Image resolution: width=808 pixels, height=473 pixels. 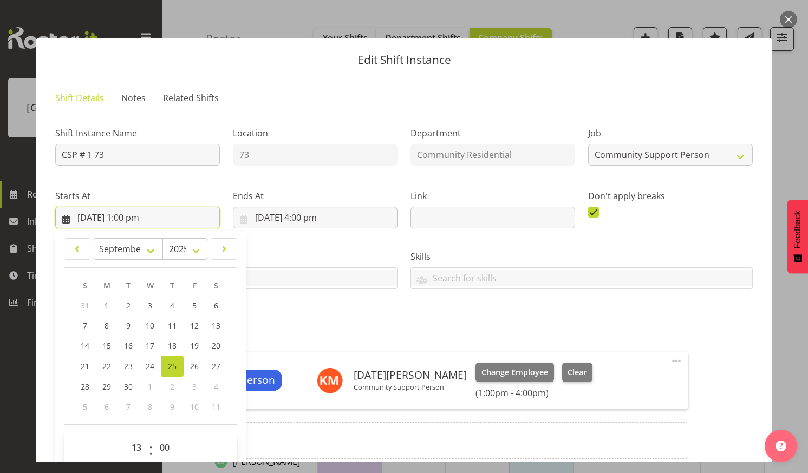 What do you see at coordinates (330, 381) in the screenshot?
I see `img: kartik-mahajan11435.jpg` at bounding box center [330, 381].